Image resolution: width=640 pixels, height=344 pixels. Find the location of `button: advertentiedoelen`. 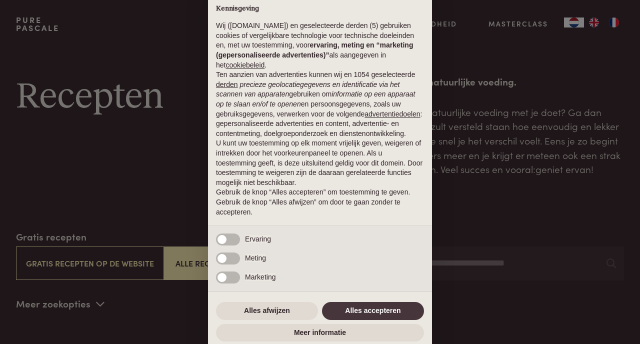

button: advertentiedoelen is located at coordinates (392, 114).